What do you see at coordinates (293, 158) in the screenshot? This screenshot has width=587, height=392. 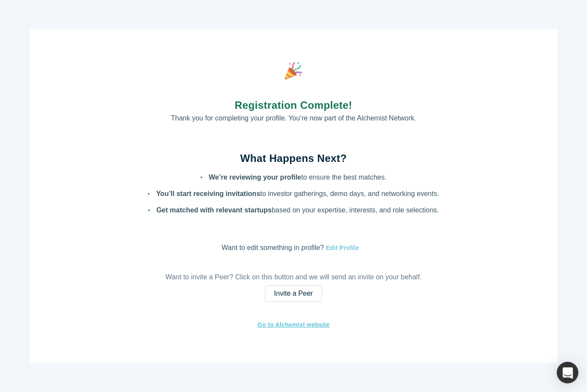 I see `h2: What Happens Next?` at bounding box center [293, 158].